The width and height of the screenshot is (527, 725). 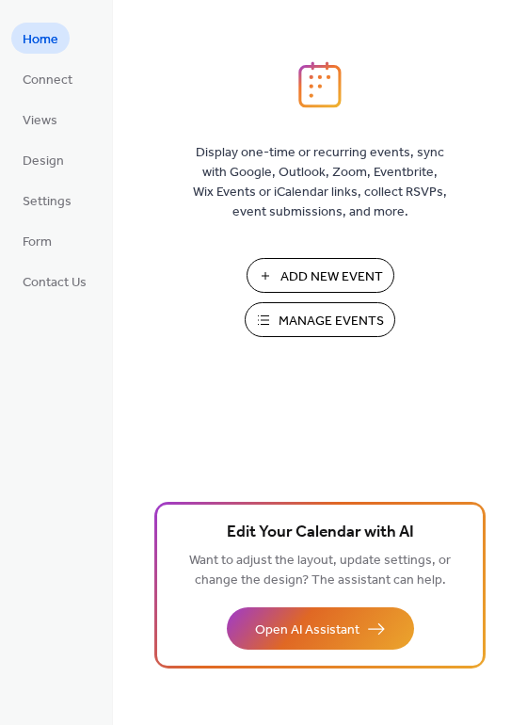 What do you see at coordinates (40, 119) in the screenshot?
I see `a: Views` at bounding box center [40, 119].